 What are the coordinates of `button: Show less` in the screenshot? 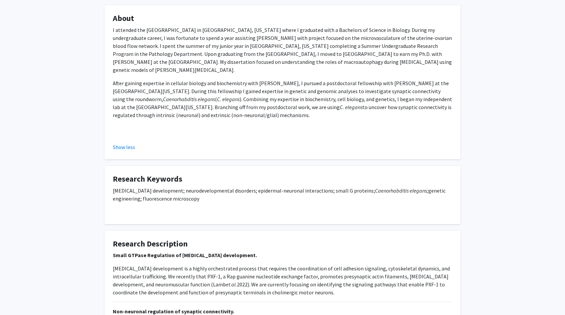 It's located at (124, 147).